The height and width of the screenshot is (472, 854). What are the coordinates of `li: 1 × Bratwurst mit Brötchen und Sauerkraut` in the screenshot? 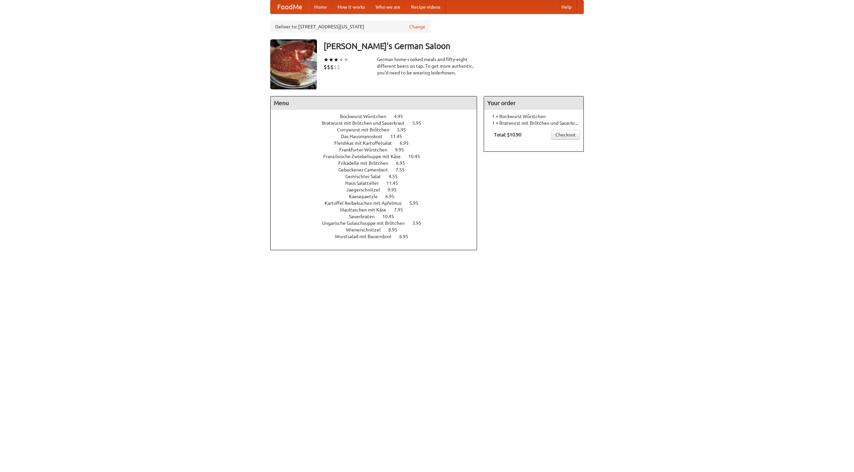 It's located at (534, 123).